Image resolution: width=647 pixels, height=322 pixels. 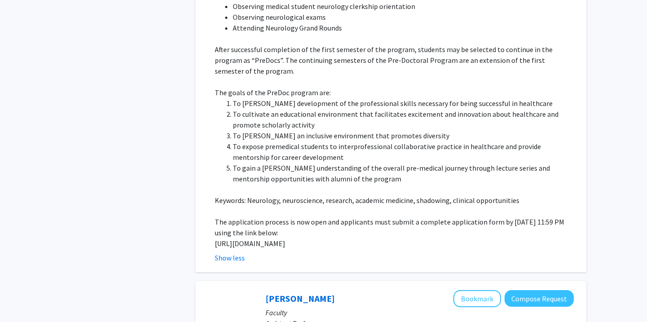 I want to click on p: The goals of the PreDoc program are:, so click(x=394, y=93).